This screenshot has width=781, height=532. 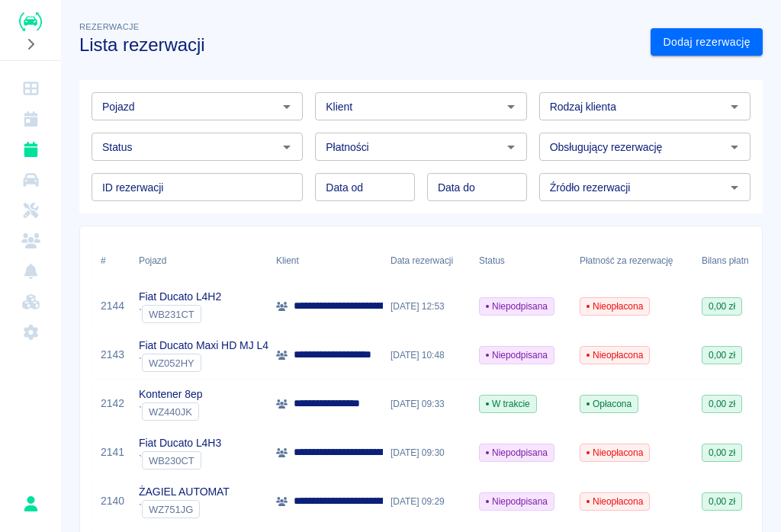 What do you see at coordinates (30, 302) in the screenshot?
I see `a: Widget WWW` at bounding box center [30, 302].